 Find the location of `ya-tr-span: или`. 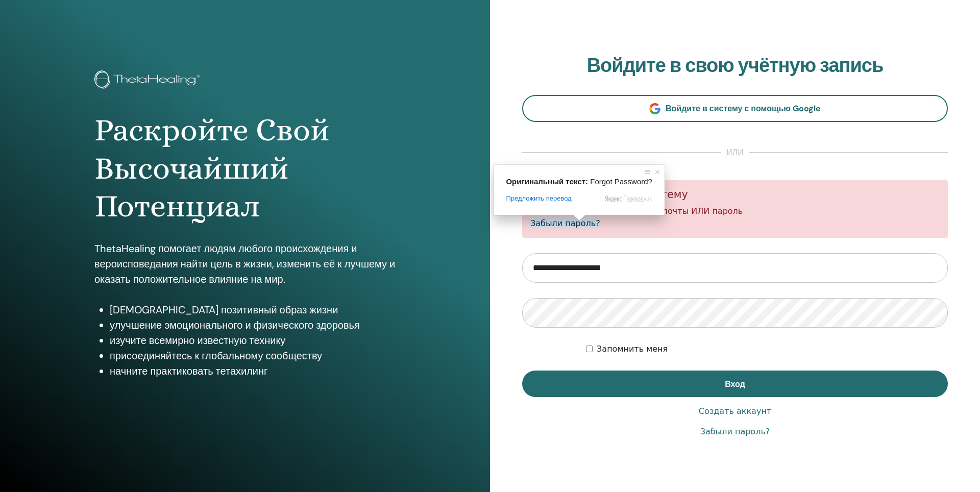

ya-tr-span: или is located at coordinates (735, 152).